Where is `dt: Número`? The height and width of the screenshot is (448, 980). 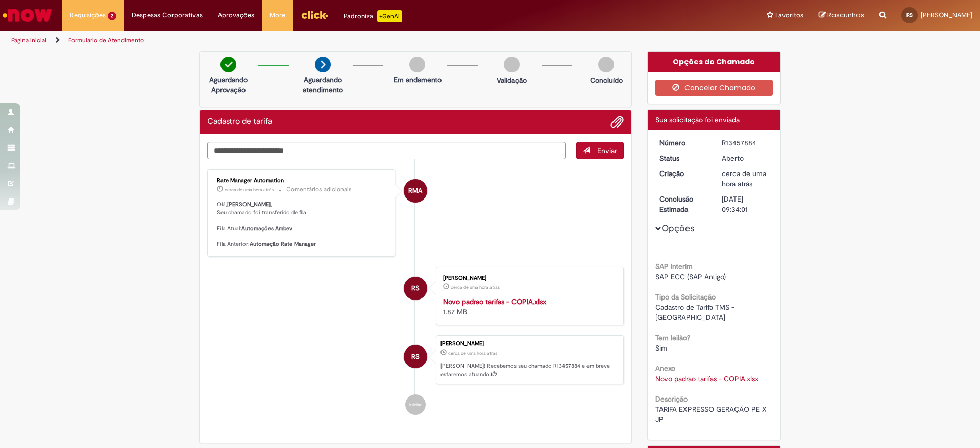 dt: Número is located at coordinates (683, 143).